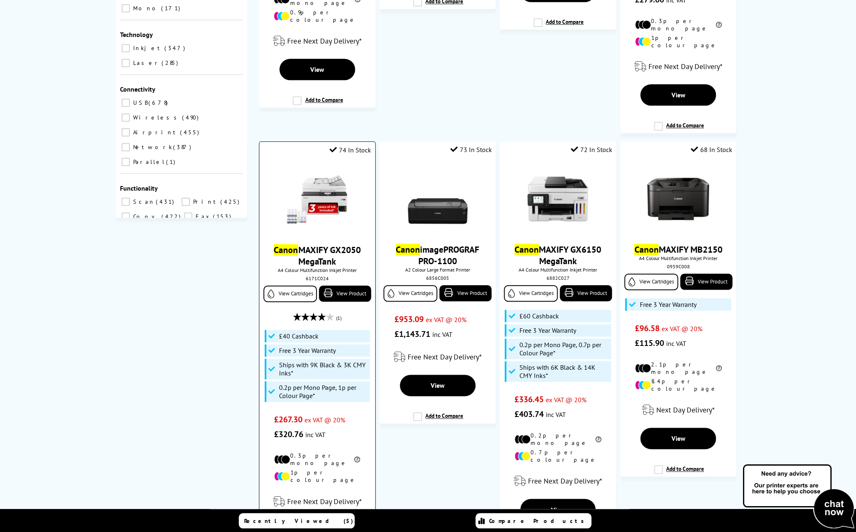  What do you see at coordinates (437, 269) in the screenshot?
I see `span: A2 Colour Large Format Printer` at bounding box center [437, 269].